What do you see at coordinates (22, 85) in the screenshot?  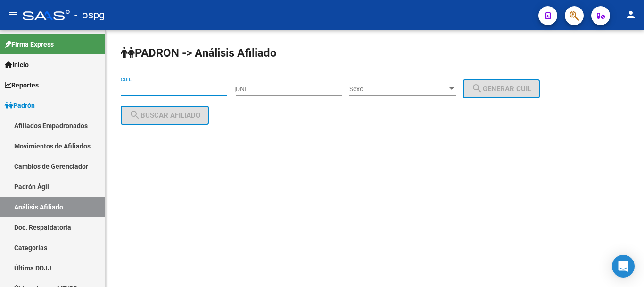 I see `span: Reportes` at bounding box center [22, 85].